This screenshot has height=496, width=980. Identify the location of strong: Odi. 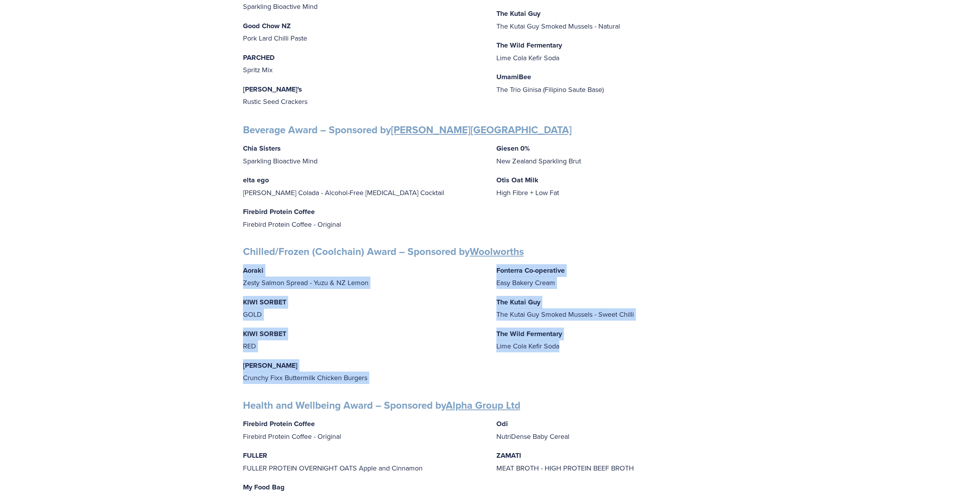
(502, 424).